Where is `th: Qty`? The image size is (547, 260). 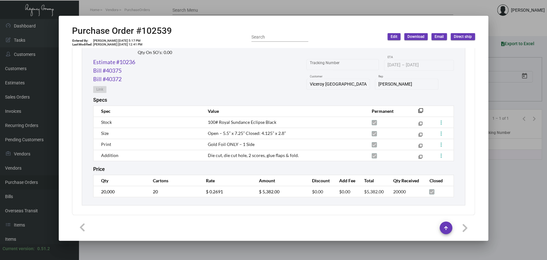 th: Qty is located at coordinates (120, 180).